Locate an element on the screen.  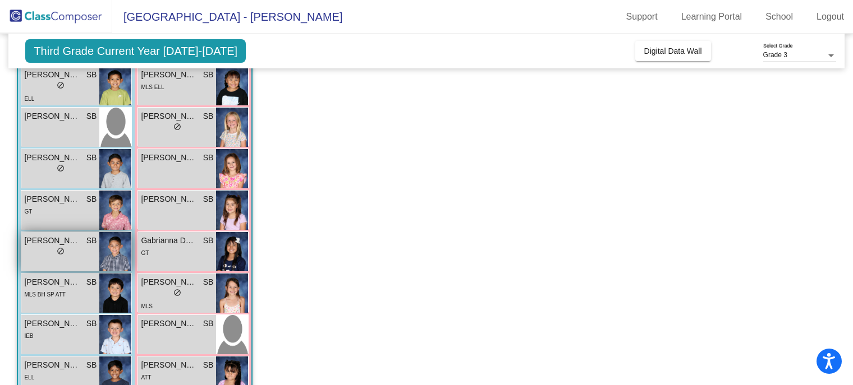
a: School is located at coordinates (779, 17).